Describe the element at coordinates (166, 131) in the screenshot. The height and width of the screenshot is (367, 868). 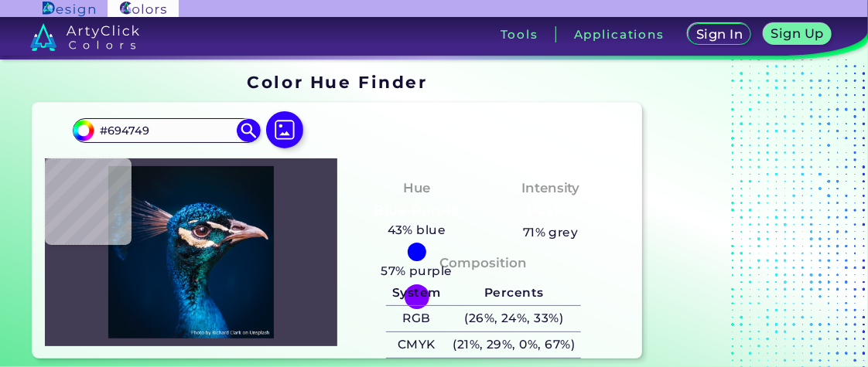
I see `input: type color..` at that location.